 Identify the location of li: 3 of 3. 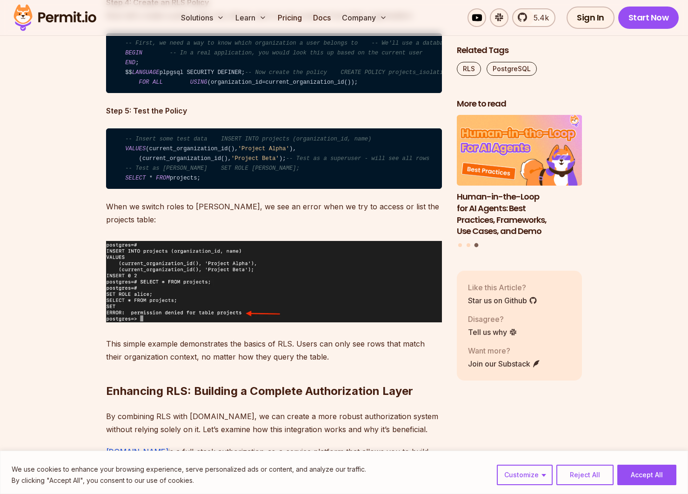
(520, 176).